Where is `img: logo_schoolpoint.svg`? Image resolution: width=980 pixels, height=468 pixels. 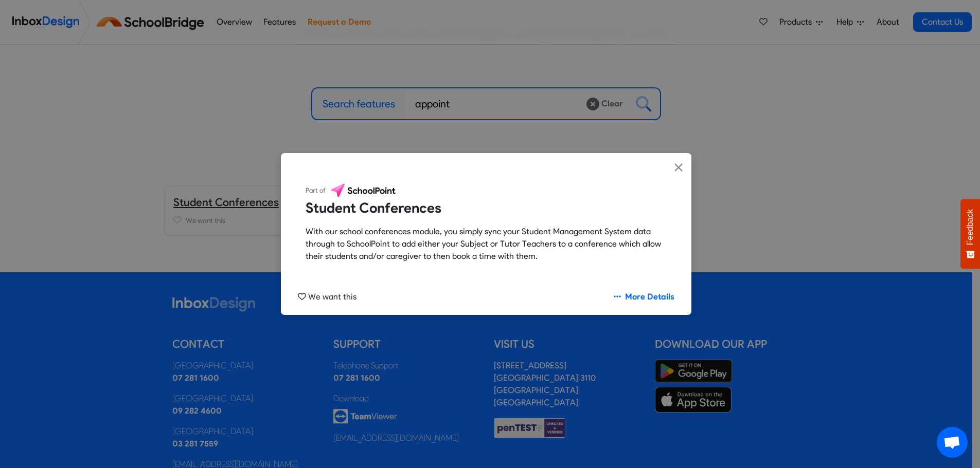 img: logo_schoolpoint.svg is located at coordinates (364, 191).